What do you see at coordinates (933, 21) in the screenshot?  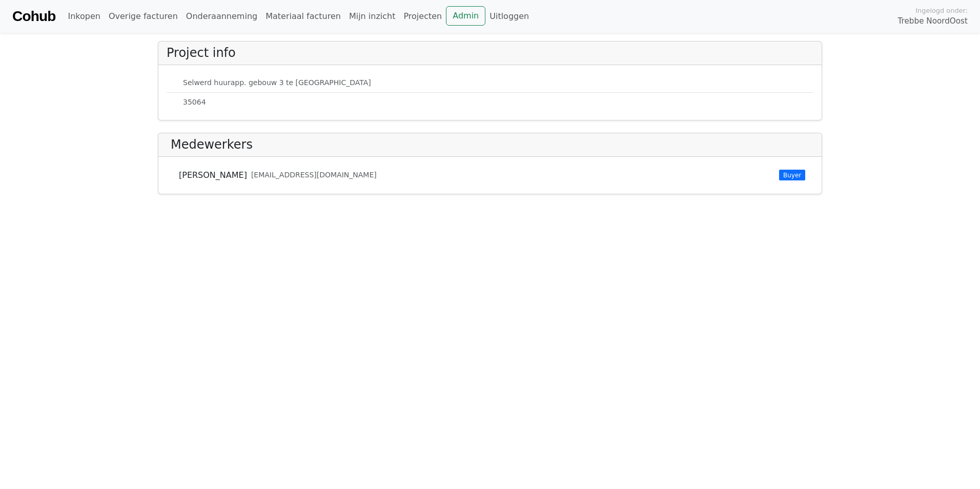 I see `span: Trebbe NoordOost` at bounding box center [933, 21].